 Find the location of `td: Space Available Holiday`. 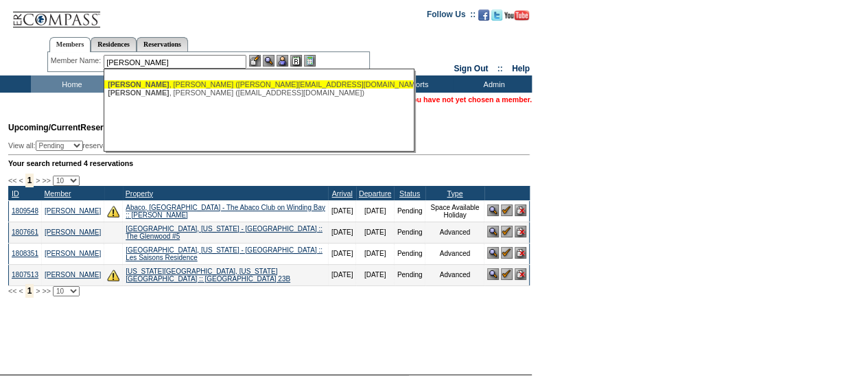

td: Space Available Holiday is located at coordinates (455, 211).